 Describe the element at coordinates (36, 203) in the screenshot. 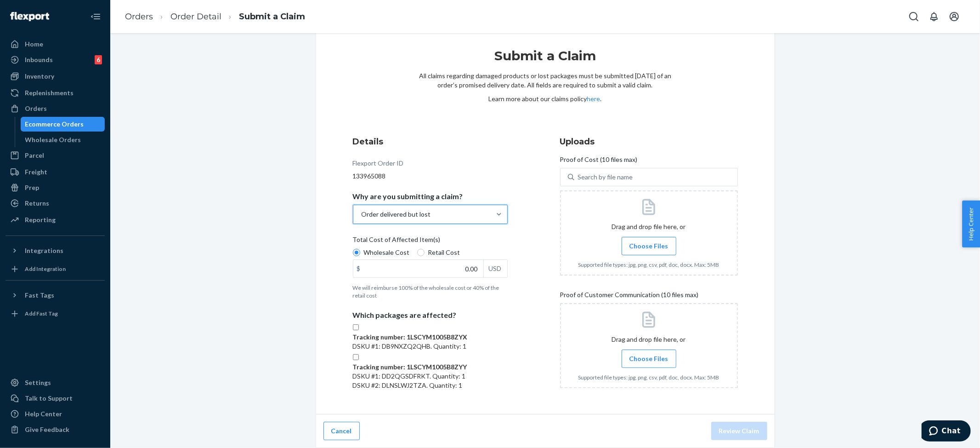

I see `div: Returns` at that location.